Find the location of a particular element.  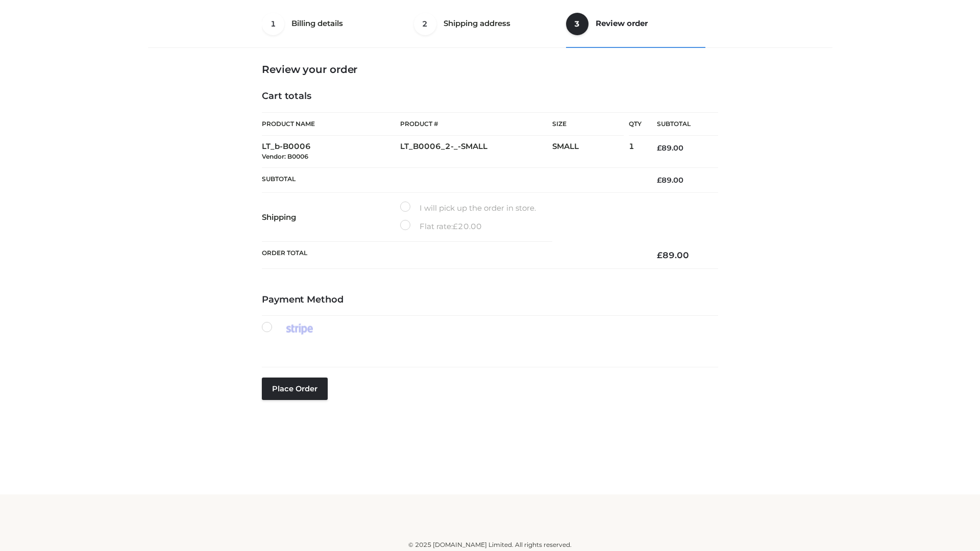

th: Product Name is located at coordinates (330, 124).